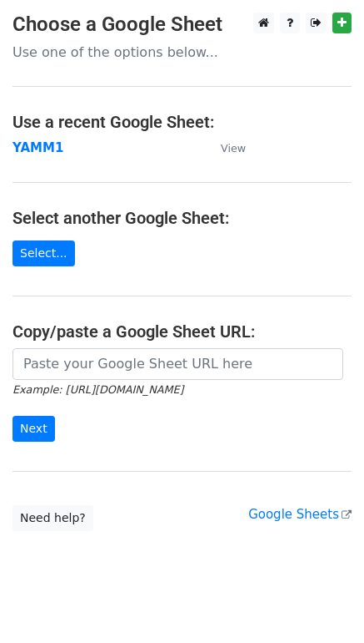 The image size is (364, 643). Describe the element at coordinates (37, 148) in the screenshot. I see `strong: YAMM1` at that location.